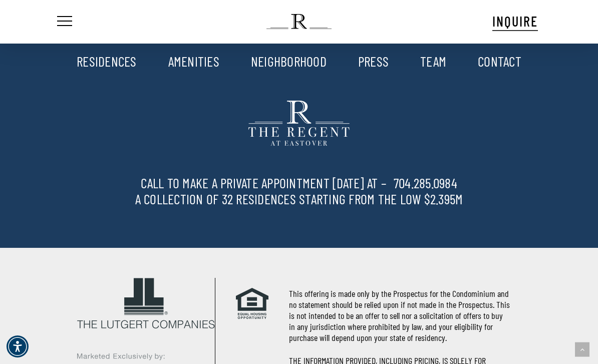 Image resolution: width=598 pixels, height=364 pixels. Describe the element at coordinates (400, 316) in the screenshot. I see `p: This offering is made only by the Prospectus for the Condominium and no statement should be relie...` at that location.